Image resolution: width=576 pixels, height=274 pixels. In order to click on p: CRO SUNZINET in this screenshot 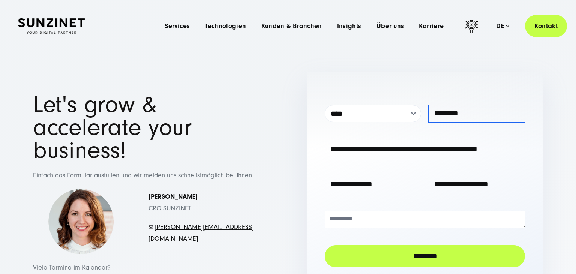, I will do `click(201, 202)`.